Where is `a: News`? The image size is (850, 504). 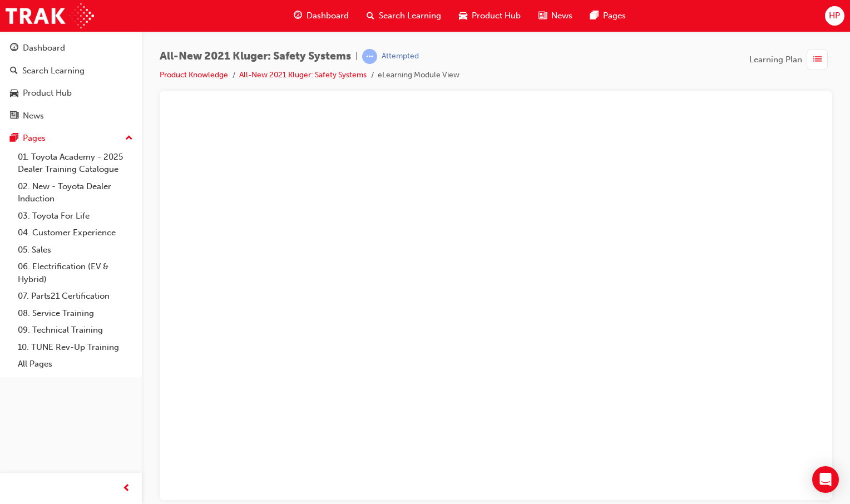 a: News is located at coordinates (71, 116).